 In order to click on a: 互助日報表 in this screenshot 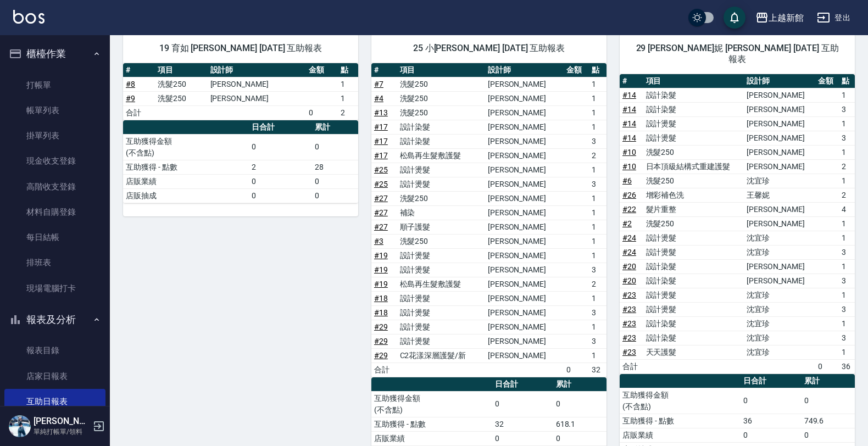, I will do `click(55, 402)`.